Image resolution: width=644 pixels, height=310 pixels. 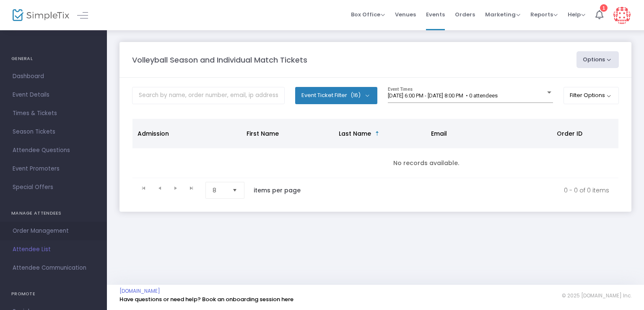 What do you see at coordinates (53, 132) in the screenshot?
I see `span: Season Tickets` at bounding box center [53, 132].